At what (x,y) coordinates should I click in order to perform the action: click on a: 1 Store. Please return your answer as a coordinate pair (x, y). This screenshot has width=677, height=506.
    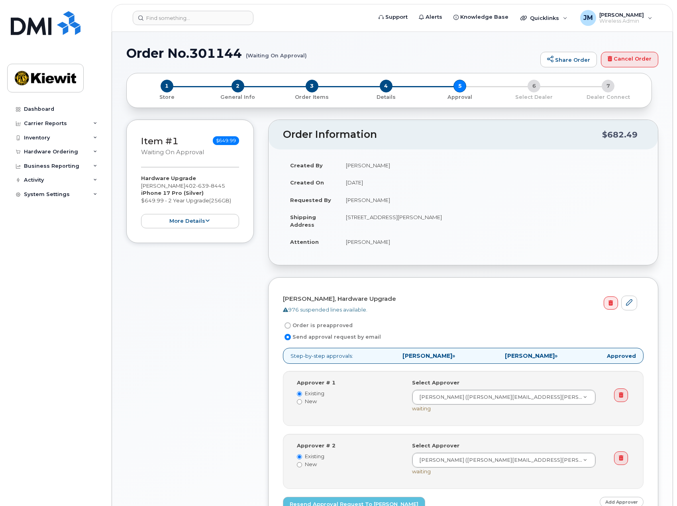
    Looking at the image, I should click on (167, 96).